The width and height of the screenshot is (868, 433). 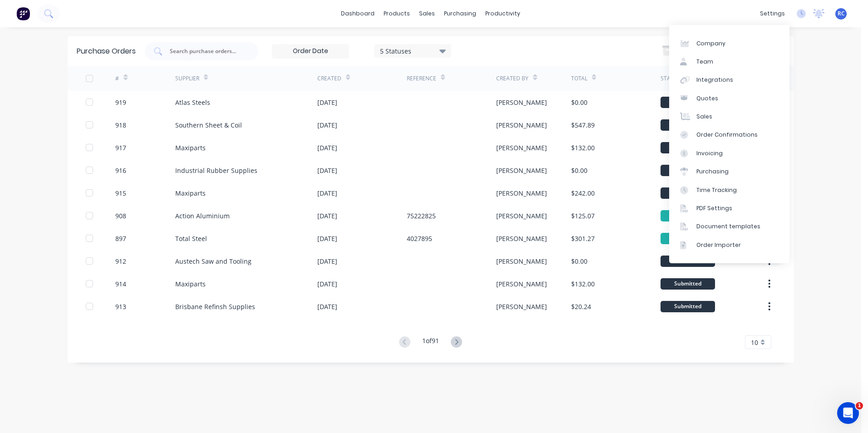 I want to click on div: Supplier, so click(x=187, y=78).